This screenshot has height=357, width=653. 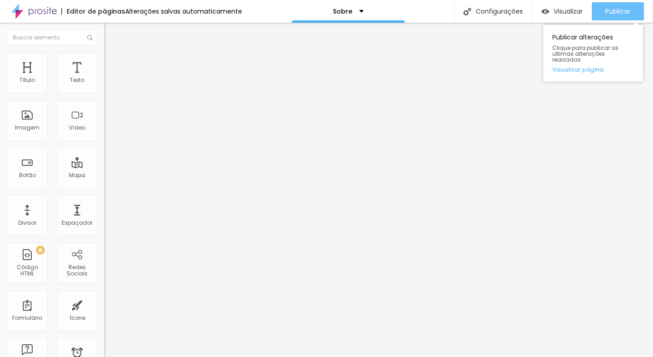 What do you see at coordinates (568, 11) in the screenshot?
I see `span: Visualizar` at bounding box center [568, 11].